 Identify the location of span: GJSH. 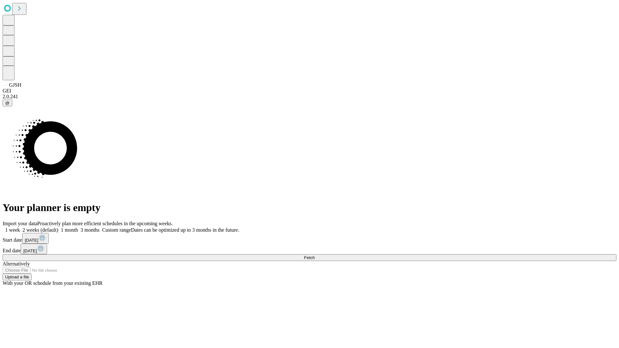
(15, 85).